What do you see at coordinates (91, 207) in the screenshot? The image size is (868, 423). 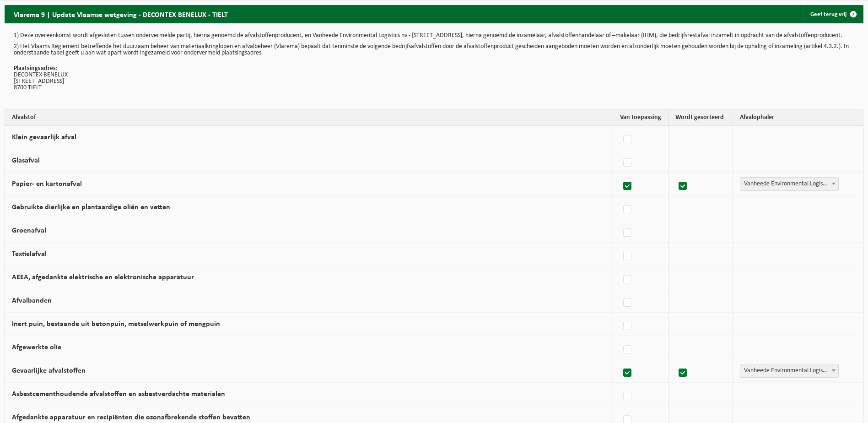 I see `label: Gebruikte dierlijke en plantaardige oliën en vetten` at bounding box center [91, 207].